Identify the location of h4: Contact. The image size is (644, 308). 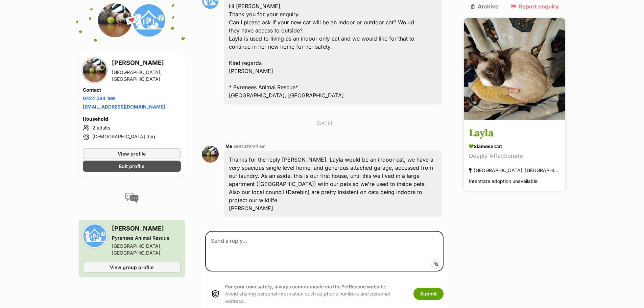
(132, 90).